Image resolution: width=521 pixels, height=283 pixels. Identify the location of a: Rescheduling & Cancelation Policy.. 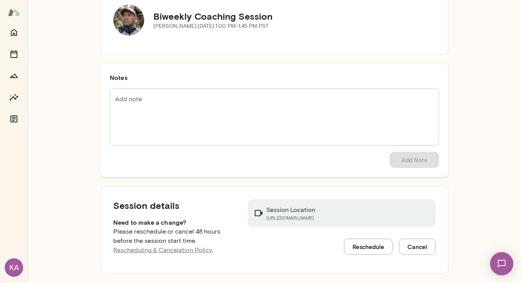
(163, 250).